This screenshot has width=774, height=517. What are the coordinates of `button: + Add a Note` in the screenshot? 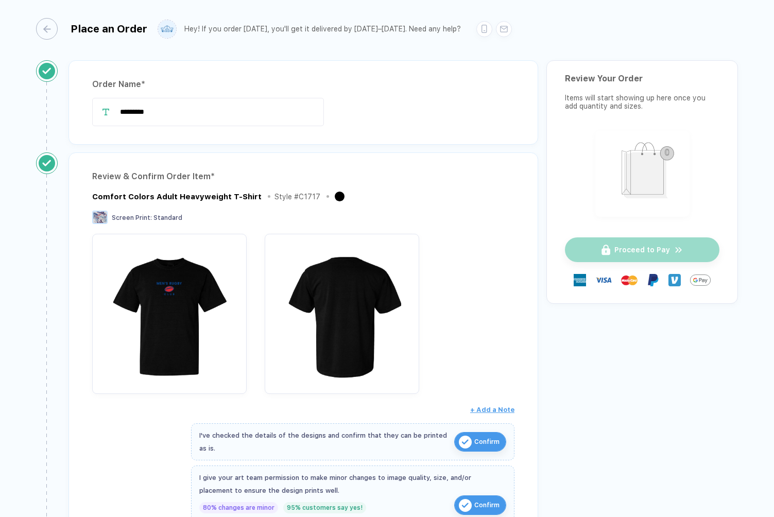 It's located at (492, 410).